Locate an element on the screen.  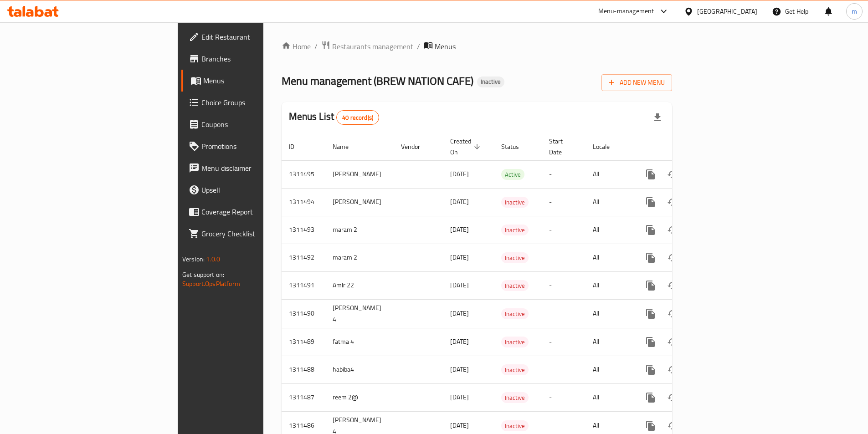
span: Add New Menu is located at coordinates (636, 82).